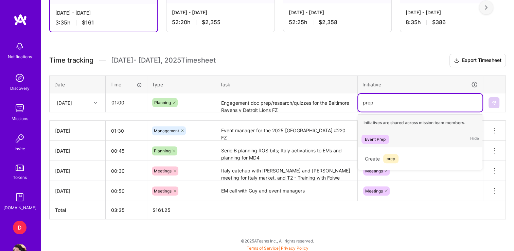 Image resolution: width=514 pixels, height=251 pixels. Describe the element at coordinates (454, 22) in the screenshot. I see `div: 8:35 h` at that location.